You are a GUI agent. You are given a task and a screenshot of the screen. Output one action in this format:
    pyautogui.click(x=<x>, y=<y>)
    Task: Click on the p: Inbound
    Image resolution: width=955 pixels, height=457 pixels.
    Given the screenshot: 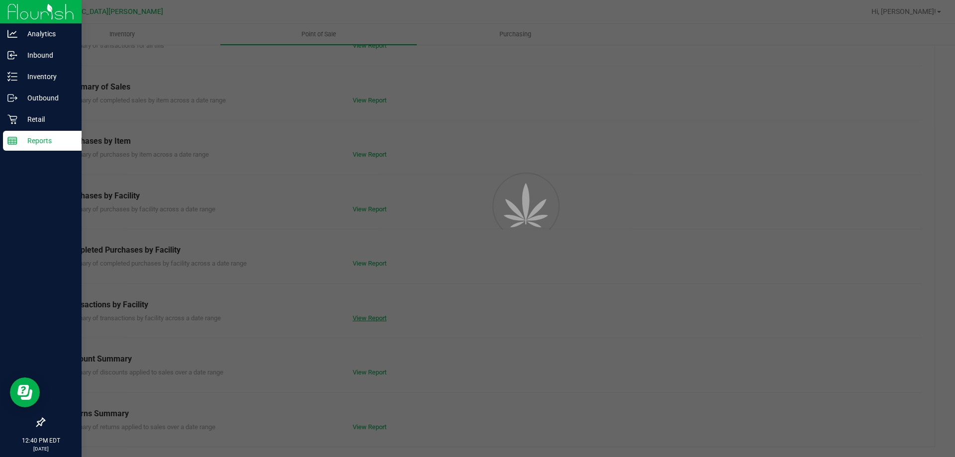 What is the action you would take?
    pyautogui.click(x=47, y=55)
    